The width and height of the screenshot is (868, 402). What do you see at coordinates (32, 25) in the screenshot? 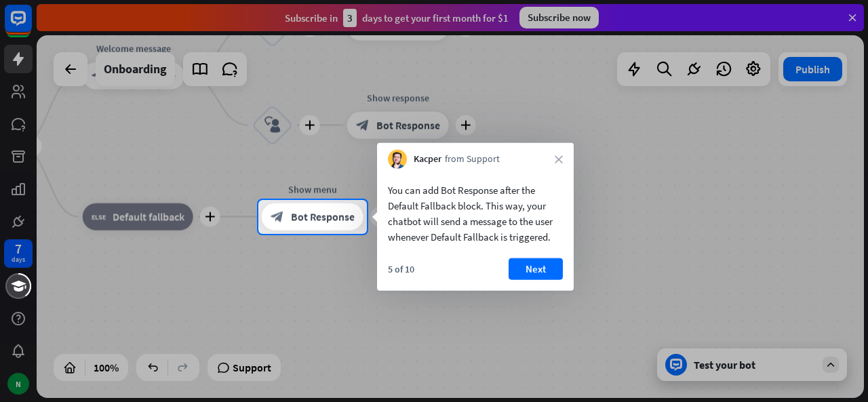
I see `button: Open LiveChat chat widget` at bounding box center [32, 25].